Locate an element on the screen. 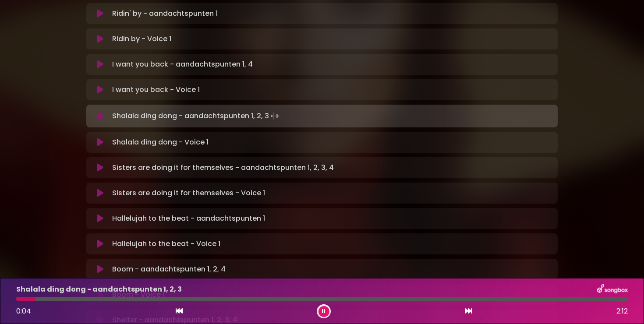 The height and width of the screenshot is (324, 644). p: Sisters are doing it for themselves - Voice 1 is located at coordinates (188, 193).